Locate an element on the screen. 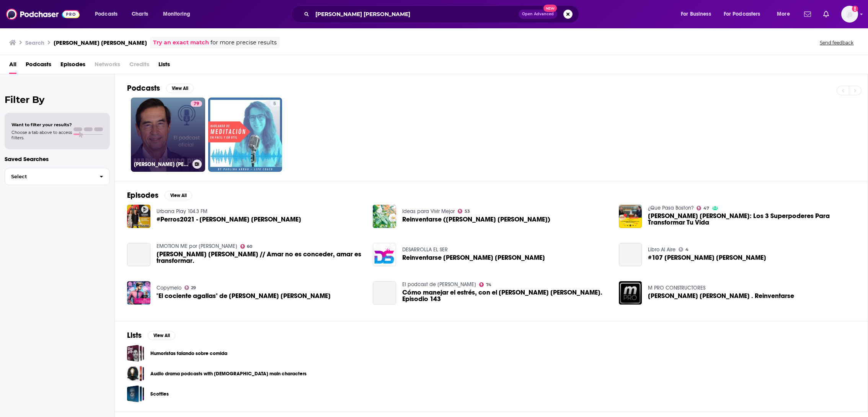  span: Credits is located at coordinates (139, 66).